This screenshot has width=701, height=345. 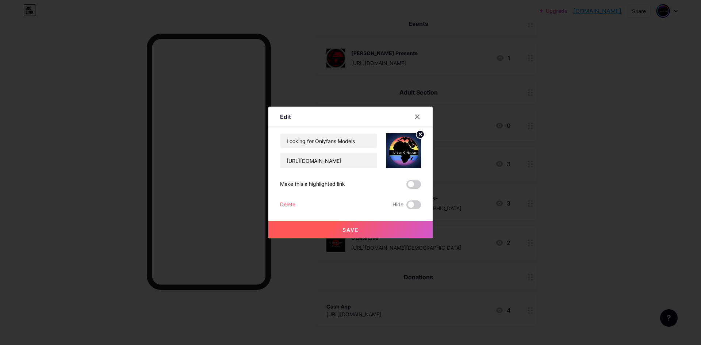 What do you see at coordinates (329, 161) in the screenshot?
I see `input: URL` at bounding box center [329, 161].